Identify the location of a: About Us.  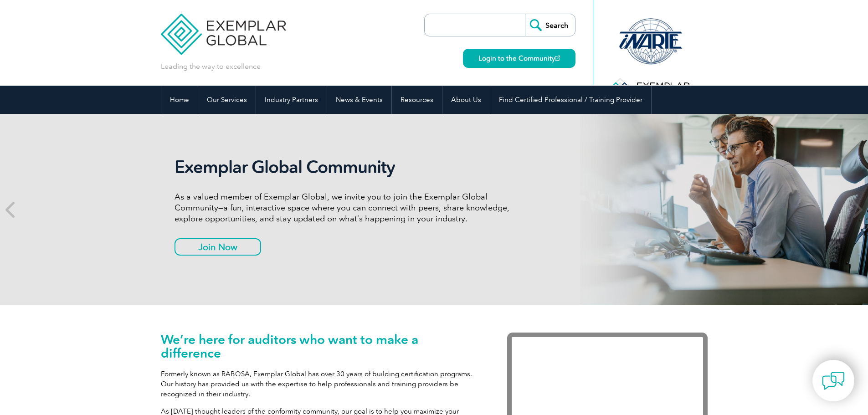
(466, 100).